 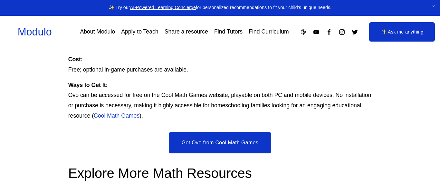 I want to click on a: Get Ovo from Cool Math Games, so click(x=220, y=143).